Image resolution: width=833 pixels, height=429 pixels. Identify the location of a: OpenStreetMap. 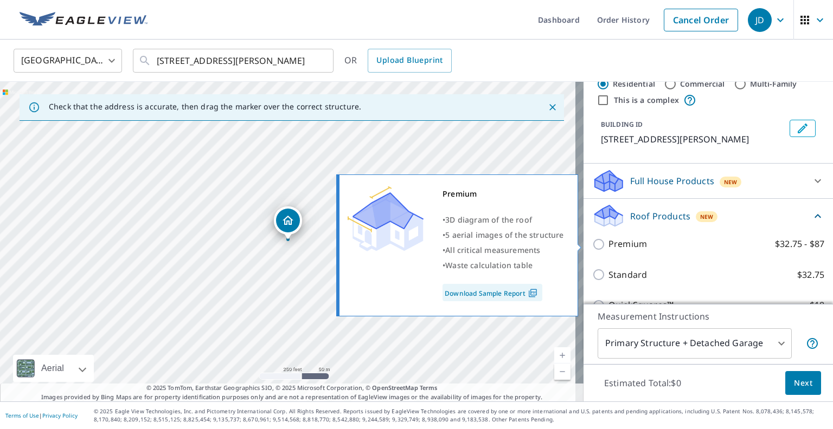
(395, 388).